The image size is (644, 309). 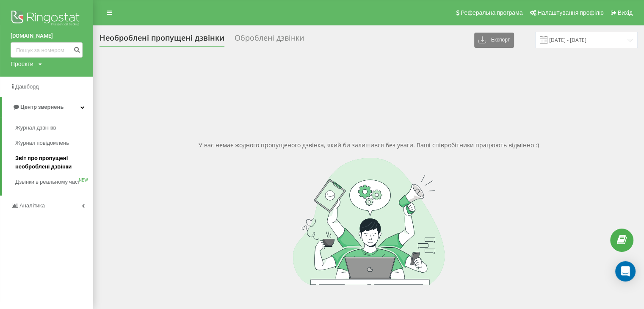 I want to click on span: Дзвінки в реальному часі, so click(x=47, y=182).